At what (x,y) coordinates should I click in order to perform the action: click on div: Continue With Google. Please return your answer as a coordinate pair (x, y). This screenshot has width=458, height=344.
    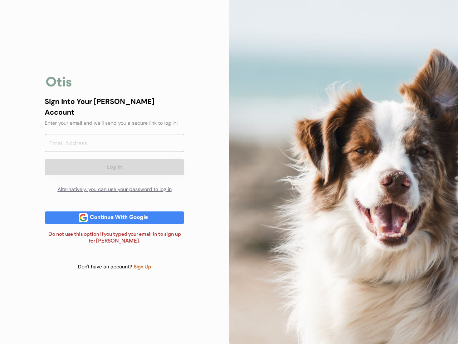
    Looking at the image, I should click on (119, 217).